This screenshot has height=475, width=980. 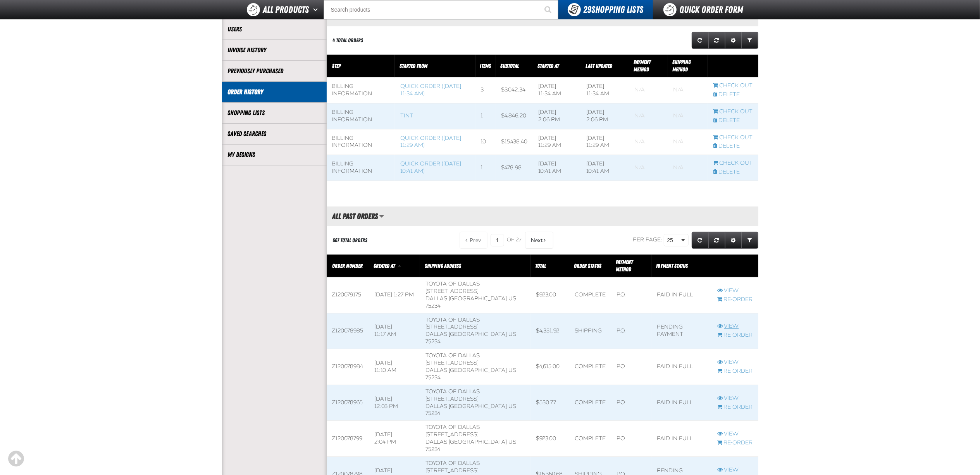 I want to click on a: Delete checkout started from Quick Order (7/30/2025, 10:41 AM), so click(x=733, y=172).